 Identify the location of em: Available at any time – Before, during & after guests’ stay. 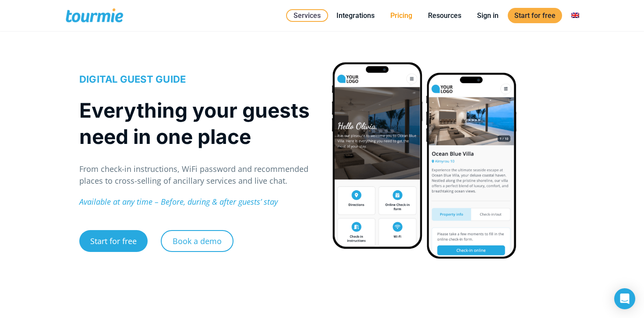
(178, 202).